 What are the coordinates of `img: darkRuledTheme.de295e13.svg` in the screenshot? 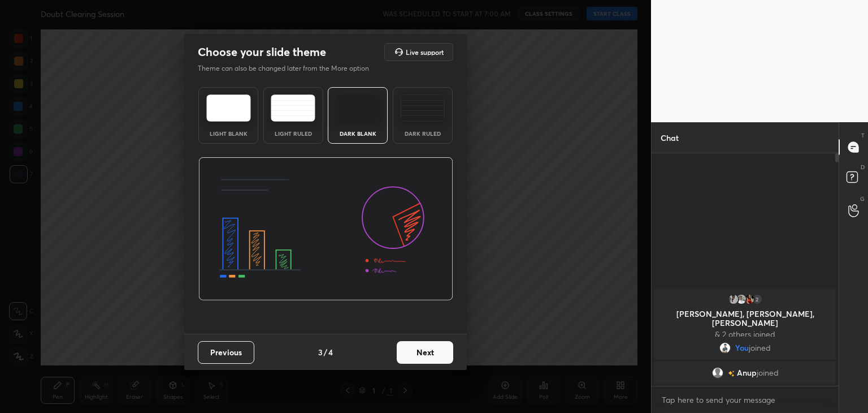 It's located at (422, 108).